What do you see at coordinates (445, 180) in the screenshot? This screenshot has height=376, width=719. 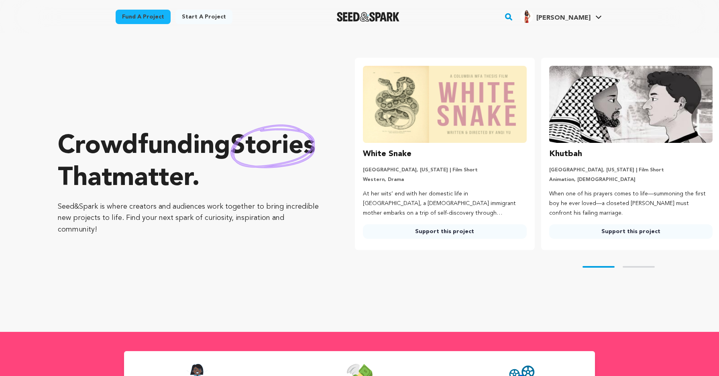 I see `p: Western, Drama` at bounding box center [445, 180].